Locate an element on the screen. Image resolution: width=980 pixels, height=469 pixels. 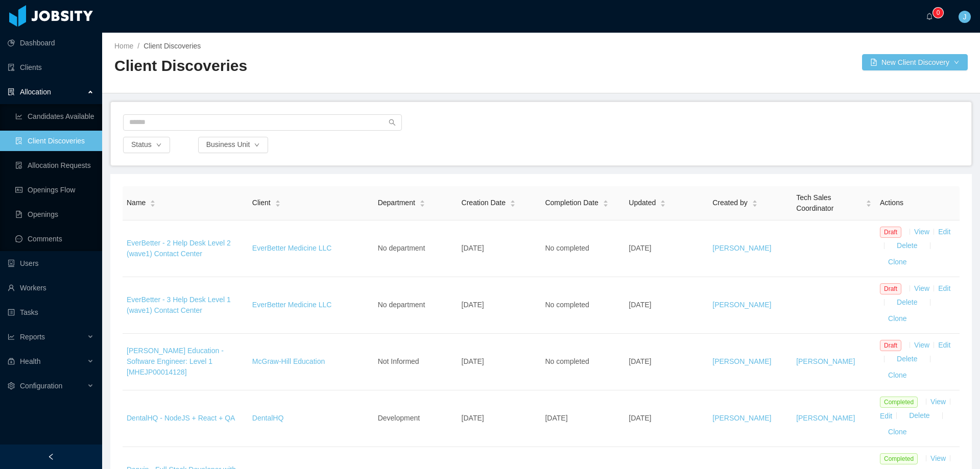
a: icon: messageComments is located at coordinates (54, 239).